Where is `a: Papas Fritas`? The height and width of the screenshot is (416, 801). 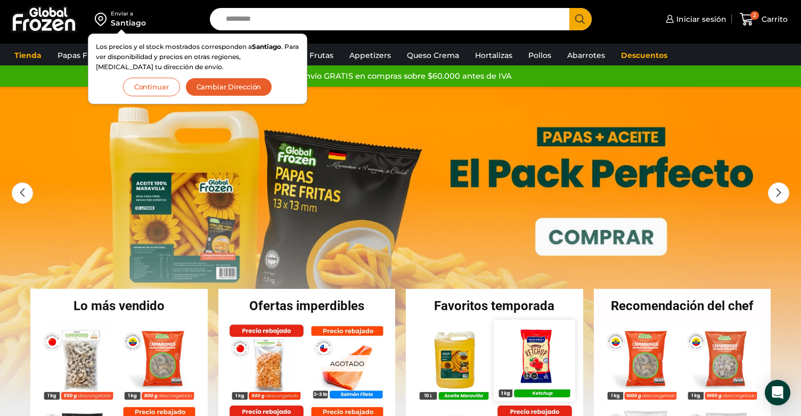
a: Papas Fritas is located at coordinates (80, 55).